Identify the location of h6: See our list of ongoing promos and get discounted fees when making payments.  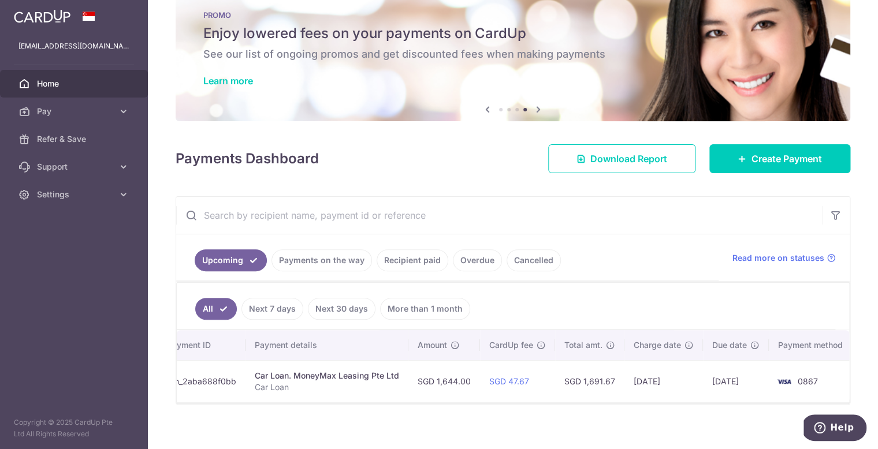
(513, 54).